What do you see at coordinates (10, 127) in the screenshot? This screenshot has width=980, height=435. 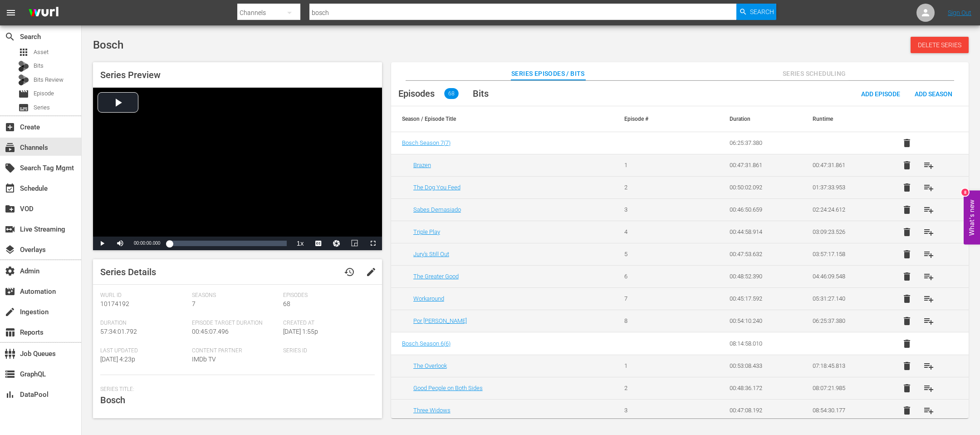 I see `span: Create` at bounding box center [10, 127].